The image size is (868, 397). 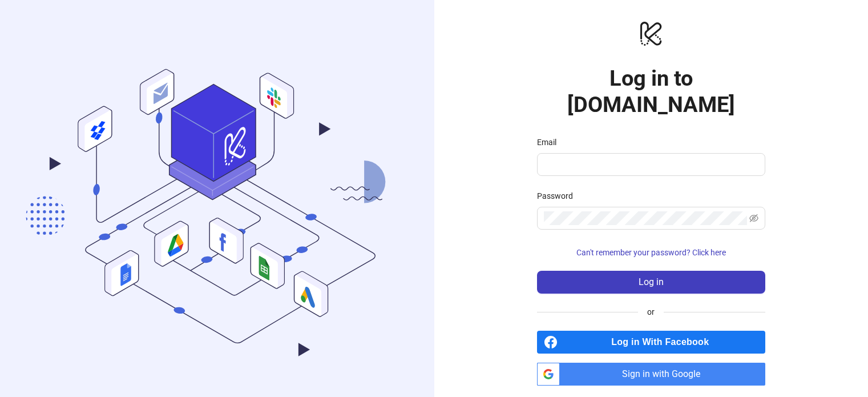 I want to click on button: Can't remember your password? Click here, so click(x=652, y=252).